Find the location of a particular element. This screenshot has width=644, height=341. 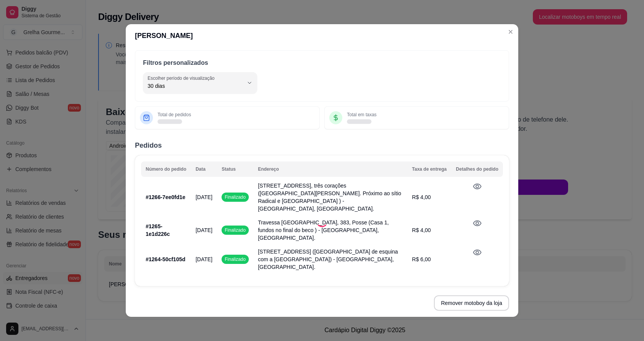

button: Escolher período de visualização30 dias is located at coordinates (200, 83).